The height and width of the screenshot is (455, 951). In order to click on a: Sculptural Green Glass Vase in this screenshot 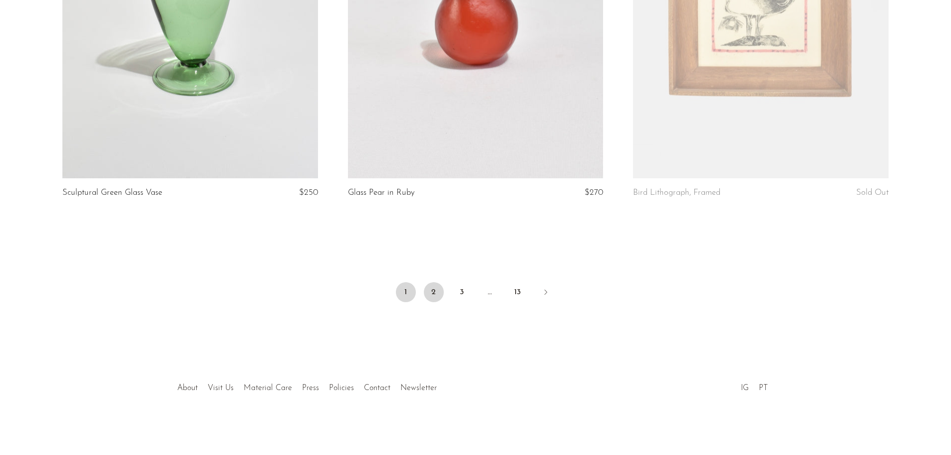, I will do `click(112, 193)`.